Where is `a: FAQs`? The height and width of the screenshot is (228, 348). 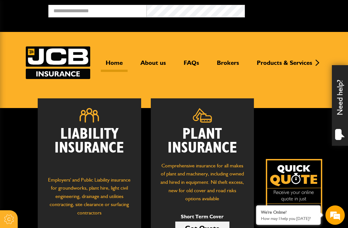
a: FAQs is located at coordinates (191, 65).